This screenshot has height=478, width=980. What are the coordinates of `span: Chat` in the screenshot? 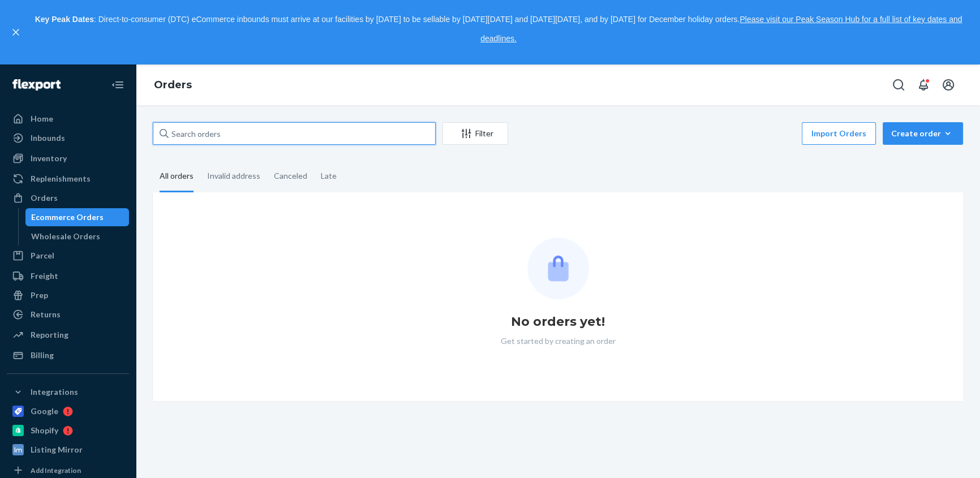 It's located at (36, 13).